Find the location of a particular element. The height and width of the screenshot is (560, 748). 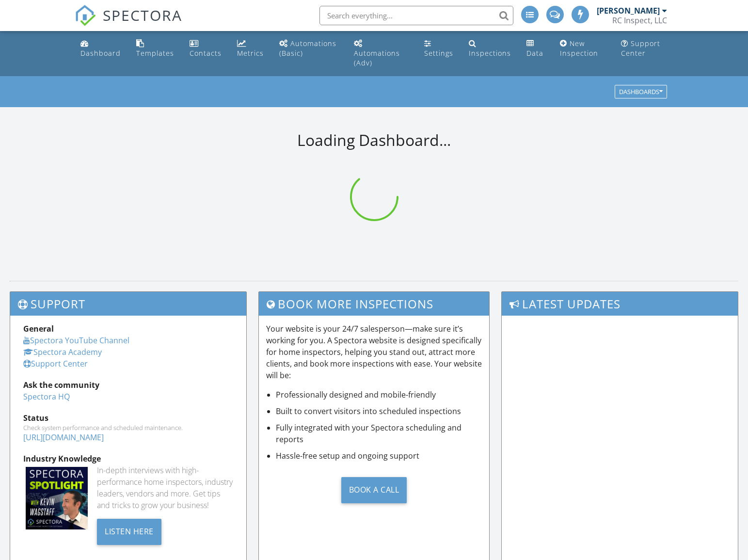

div: Dashboards is located at coordinates (641, 92).